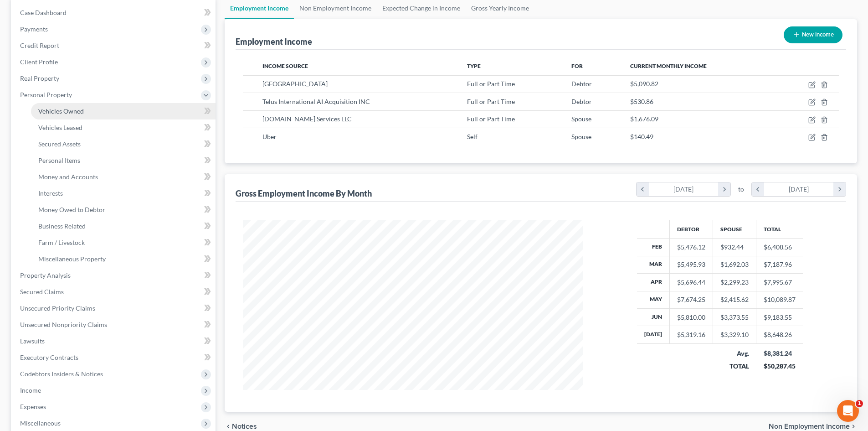  I want to click on a: Property Analysis, so click(114, 275).